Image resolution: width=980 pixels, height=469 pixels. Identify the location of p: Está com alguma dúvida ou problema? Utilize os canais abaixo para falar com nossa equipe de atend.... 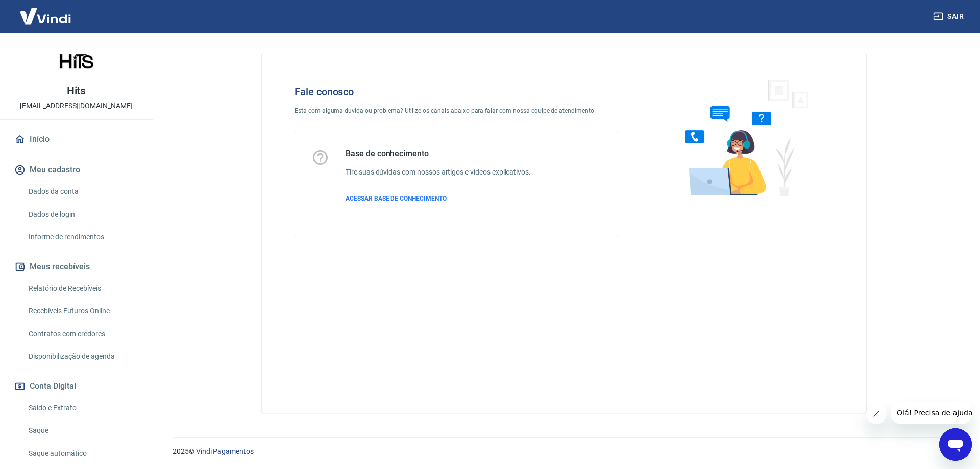
(456, 110).